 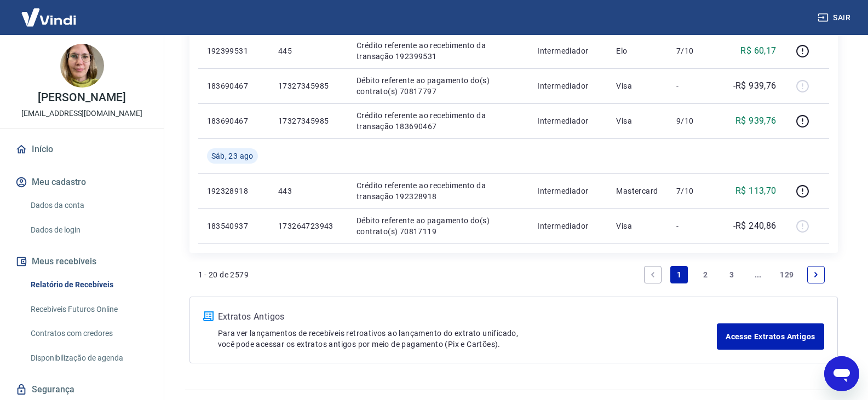 I want to click on a: Contratos com credores, so click(x=88, y=334).